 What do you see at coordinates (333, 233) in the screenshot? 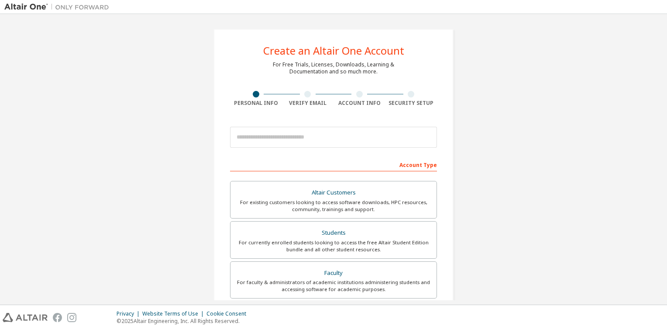
I see `div: Students` at bounding box center [333, 233].